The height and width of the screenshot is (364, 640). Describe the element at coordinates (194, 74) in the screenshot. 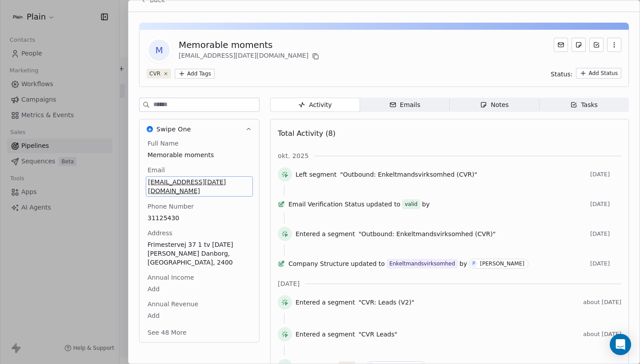

I see `button: Add Tags` at that location.